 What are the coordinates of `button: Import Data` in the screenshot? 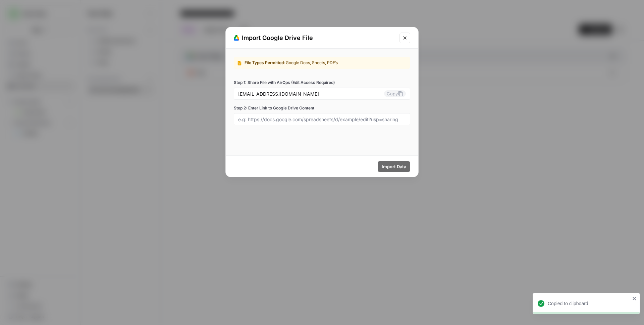 It's located at (394, 167).